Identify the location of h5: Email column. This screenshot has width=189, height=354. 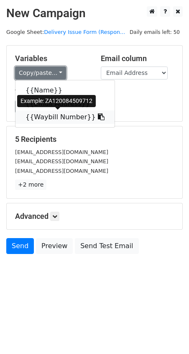
(137, 59).